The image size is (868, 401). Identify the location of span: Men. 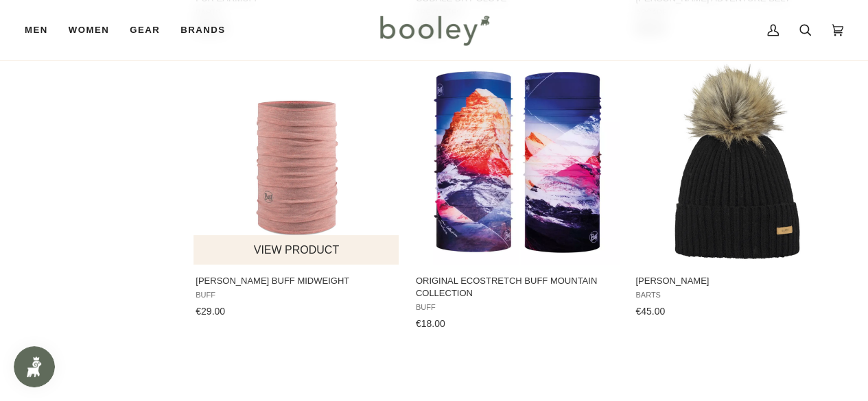
(37, 31).